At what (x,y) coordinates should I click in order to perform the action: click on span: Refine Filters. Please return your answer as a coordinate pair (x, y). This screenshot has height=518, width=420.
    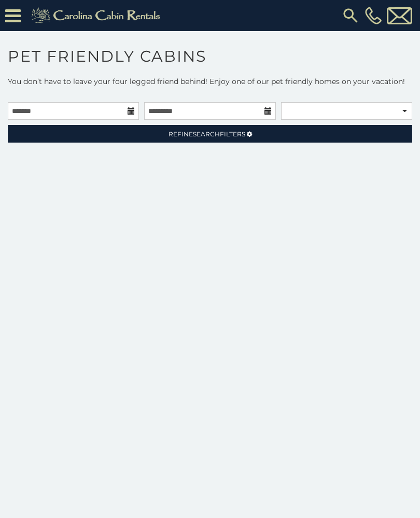
    Looking at the image, I should click on (207, 134).